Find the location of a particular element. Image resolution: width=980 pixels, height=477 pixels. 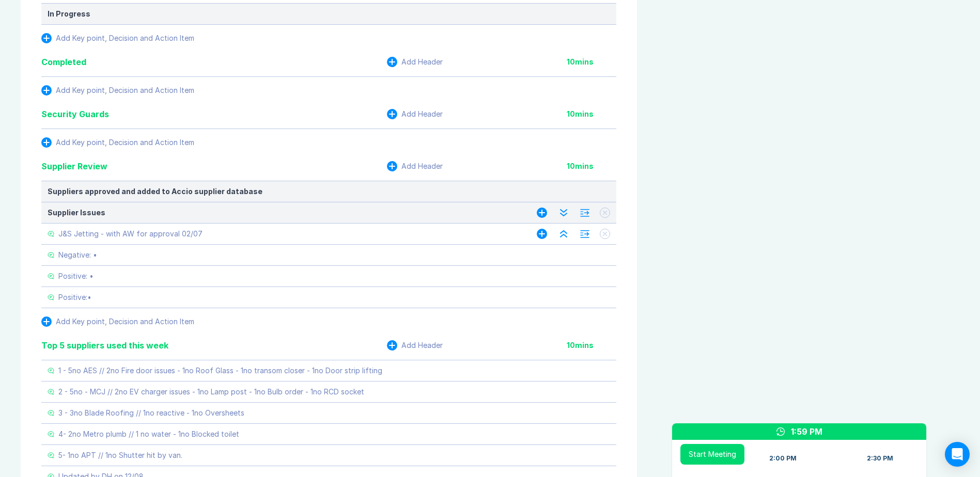

div: Positive: • is located at coordinates (76, 276).